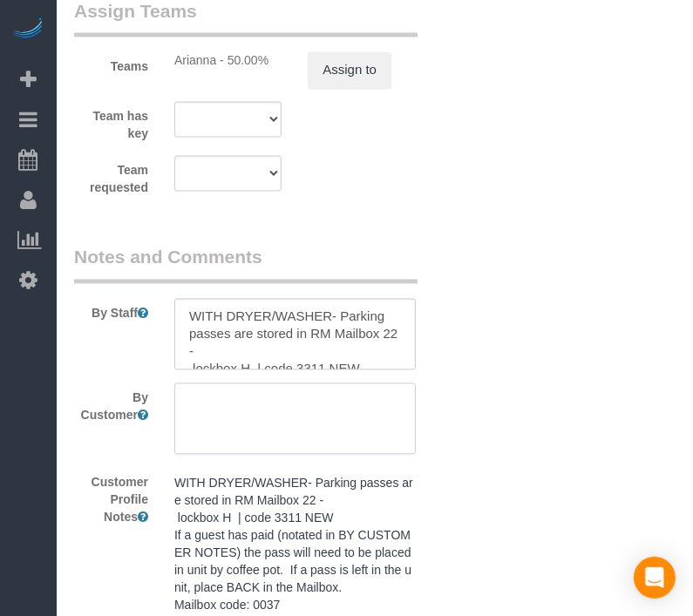  I want to click on button: Assign to, so click(350, 71).